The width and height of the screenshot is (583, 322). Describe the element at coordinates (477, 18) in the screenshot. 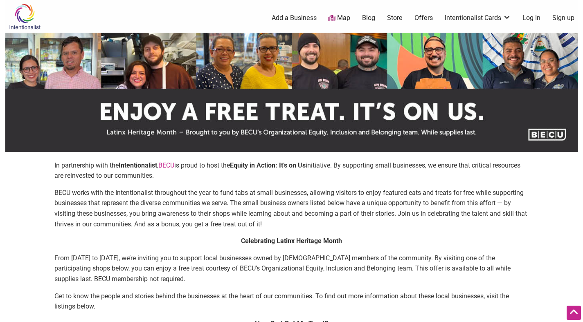

I see `li: Intentionalist Cards` at that location.